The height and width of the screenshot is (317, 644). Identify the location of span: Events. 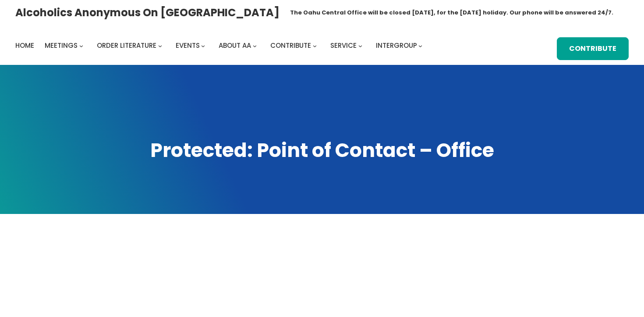
(188, 45).